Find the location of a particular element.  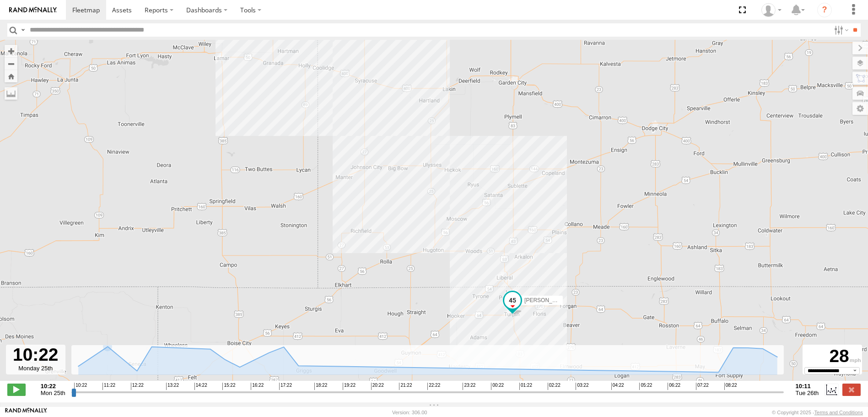

span: 15:22 is located at coordinates (229, 386).